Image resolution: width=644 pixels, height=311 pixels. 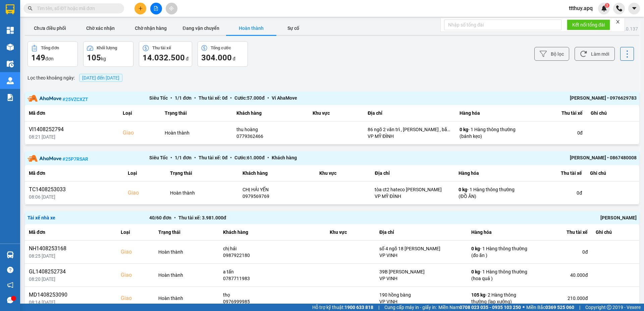 What do you see at coordinates (277, 190) in the screenshot?
I see `div: CHỊ HẢI YẾN` at bounding box center [277, 190].